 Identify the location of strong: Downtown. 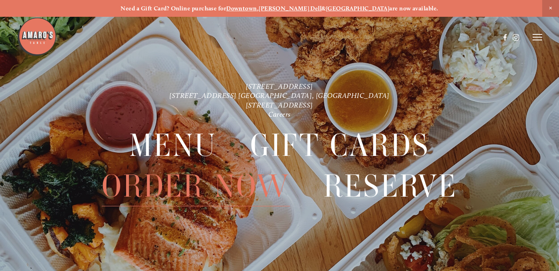
(241, 8).